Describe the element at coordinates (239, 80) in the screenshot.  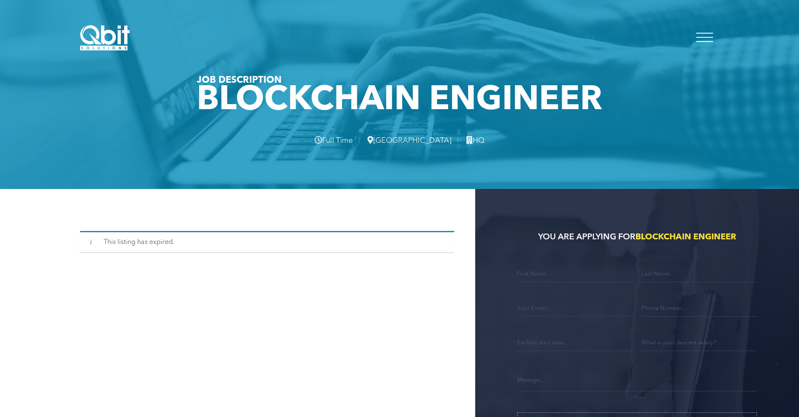
I see `span: JOB DESCRIPTION` at that location.